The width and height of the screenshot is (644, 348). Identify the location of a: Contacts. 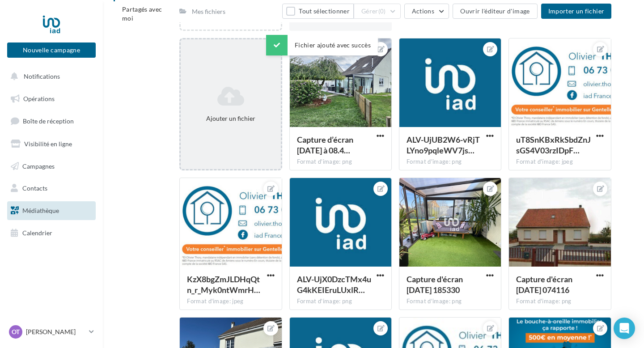
(51, 188).